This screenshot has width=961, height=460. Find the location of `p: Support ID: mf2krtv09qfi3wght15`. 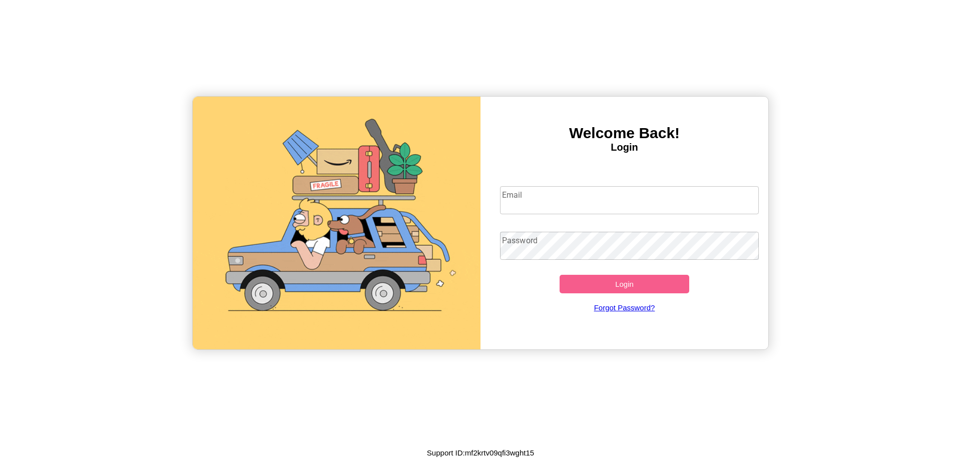

p: Support ID: mf2krtv09qfi3wght15 is located at coordinates (480, 452).